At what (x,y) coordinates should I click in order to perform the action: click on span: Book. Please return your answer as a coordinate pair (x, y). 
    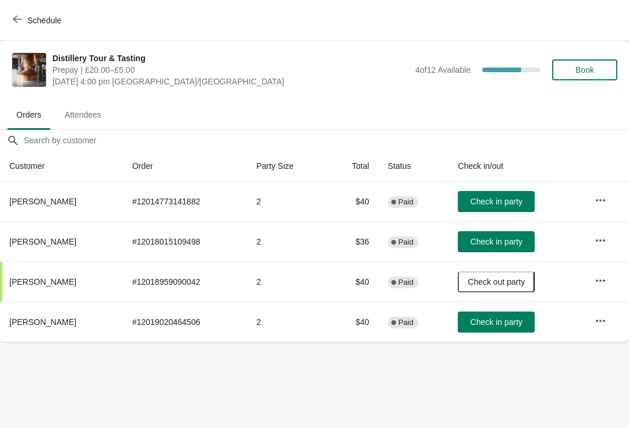
    Looking at the image, I should click on (585, 70).